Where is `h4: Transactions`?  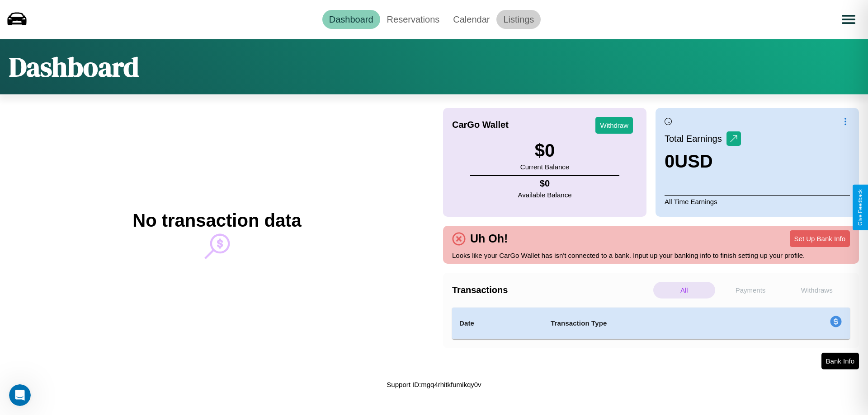 h4: Transactions is located at coordinates (552, 290).